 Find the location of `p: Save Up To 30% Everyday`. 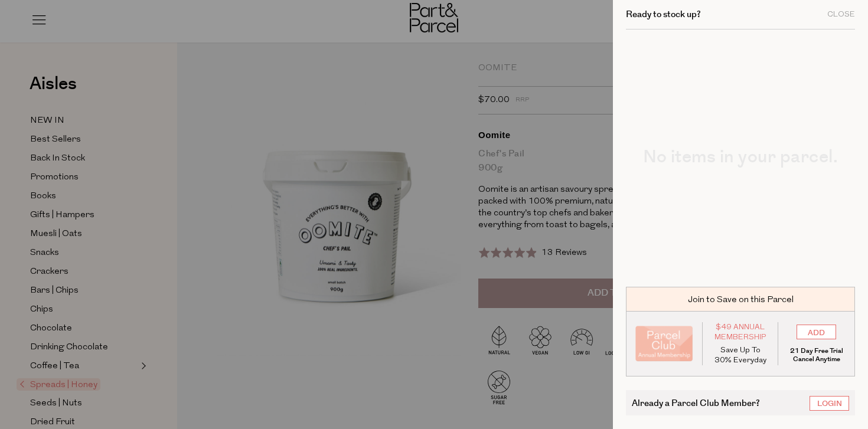

p: Save Up To 30% Everyday is located at coordinates (741, 356).